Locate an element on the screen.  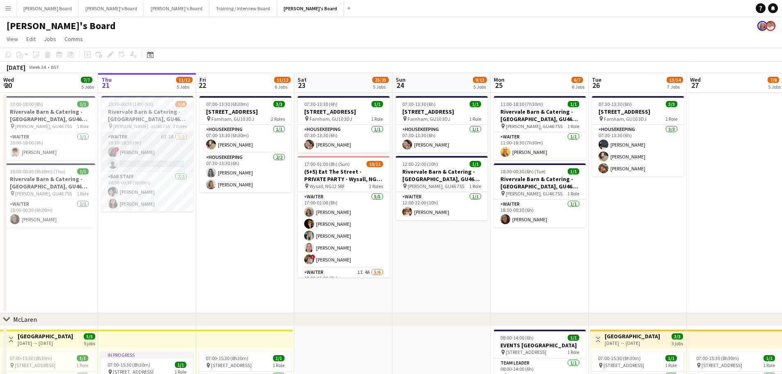
div: 3 jobs is located at coordinates (677, 343).